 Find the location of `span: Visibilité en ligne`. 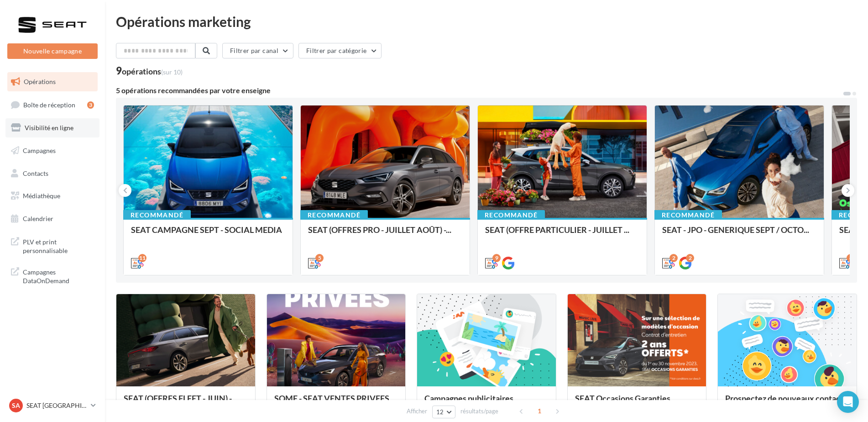

span: Visibilité en ligne is located at coordinates (49, 127).